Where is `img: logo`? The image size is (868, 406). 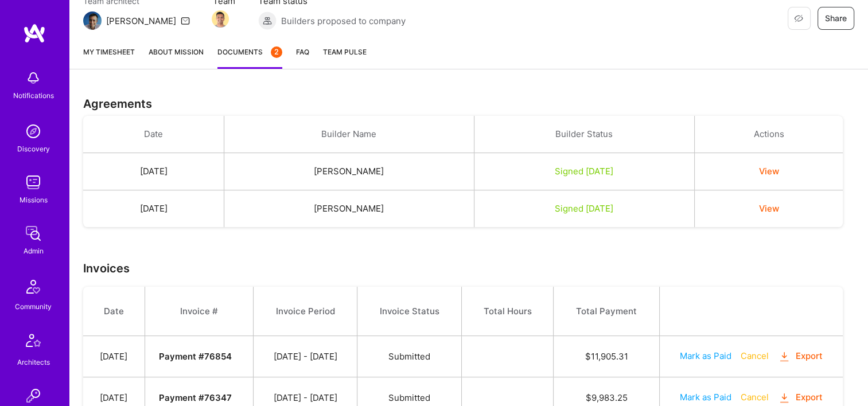
img: logo is located at coordinates (34, 33).